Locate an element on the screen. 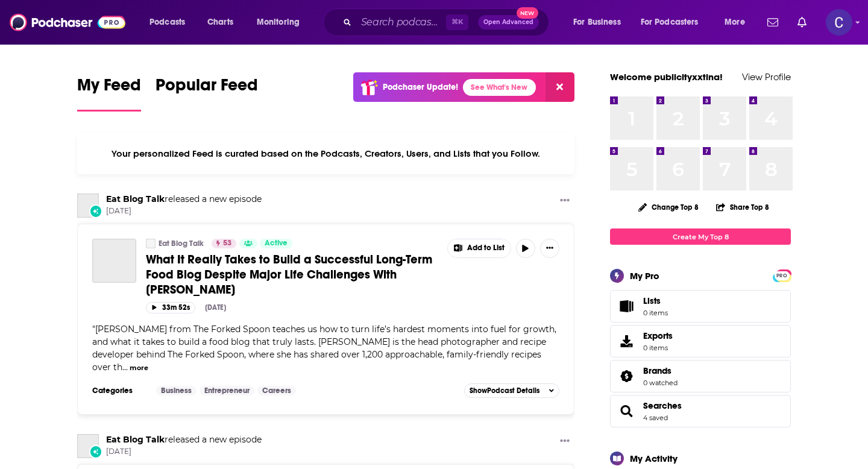 This screenshot has width=868, height=469. button: Share Top 8 is located at coordinates (743, 207).